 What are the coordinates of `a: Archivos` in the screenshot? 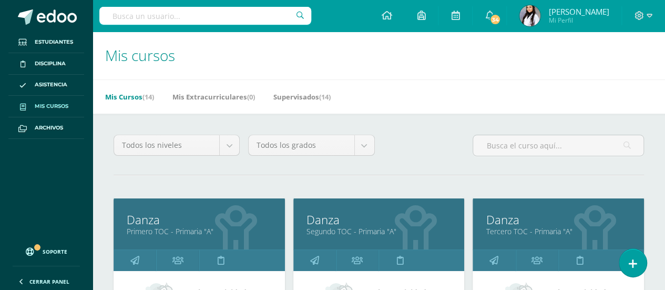 It's located at (46, 128).